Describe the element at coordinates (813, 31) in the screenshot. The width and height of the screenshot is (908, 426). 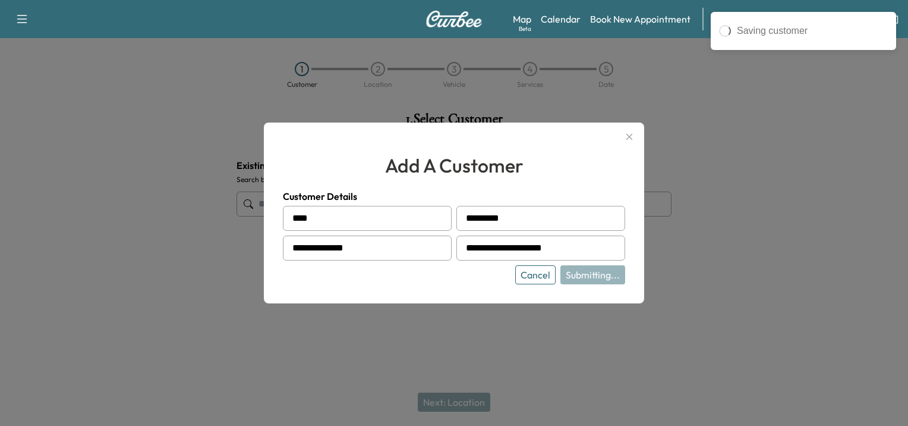
I see `div: Saving customer` at that location.